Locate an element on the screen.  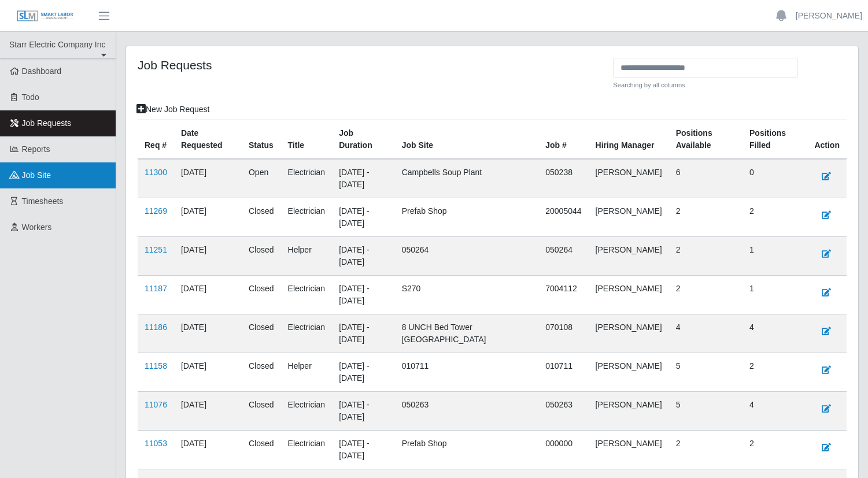
td: Campbells Soup Plant is located at coordinates (466, 179).